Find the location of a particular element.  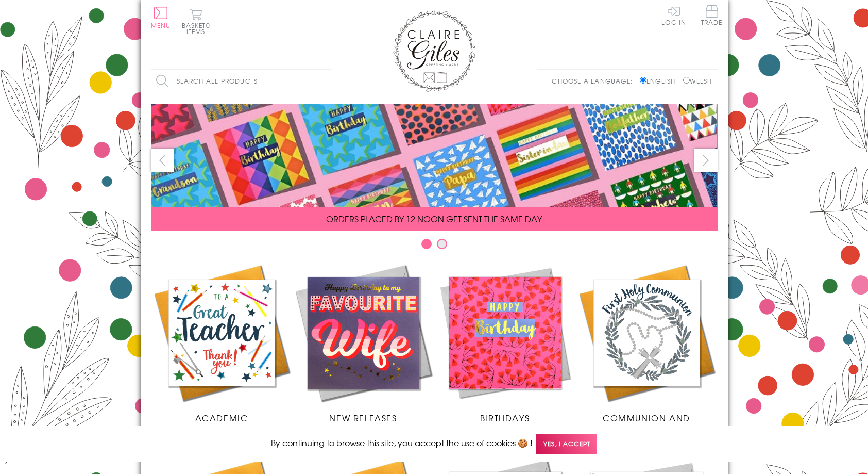

label: English is located at coordinates (660, 81).